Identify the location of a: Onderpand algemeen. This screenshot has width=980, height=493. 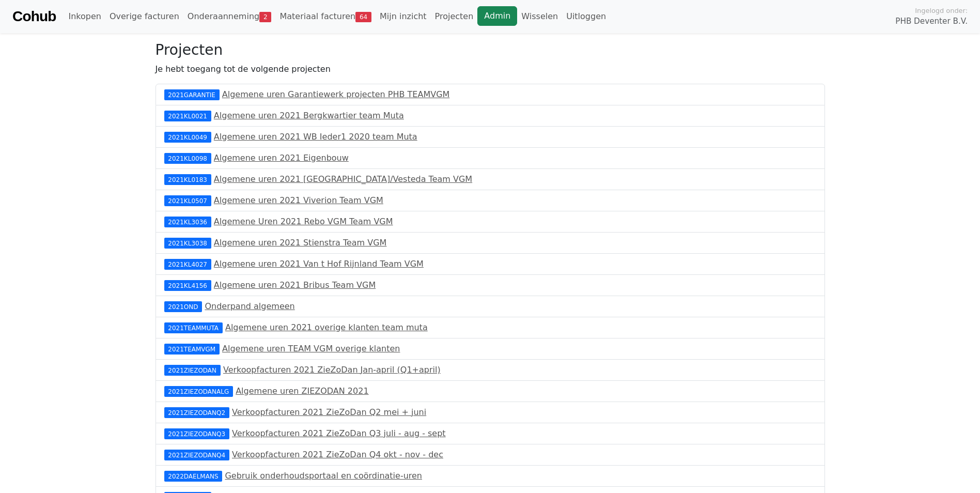
(250, 306).